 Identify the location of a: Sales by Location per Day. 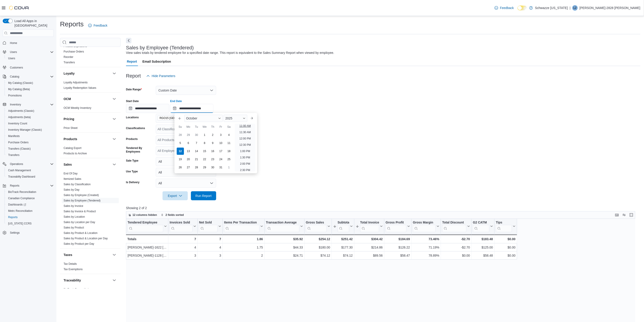
(79, 222).